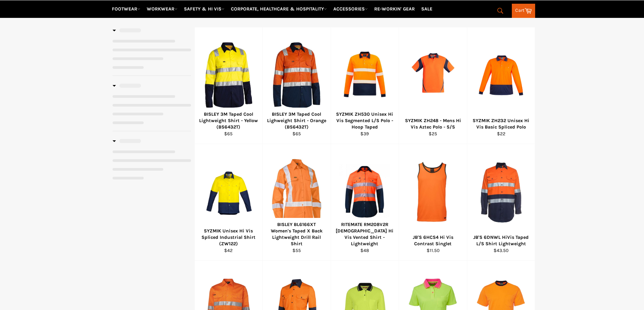 This screenshot has width=644, height=310. I want to click on img: JB'S 6HCS4 Hi Vis Contrast Singlet - Workin' Gear, so click(433, 192).